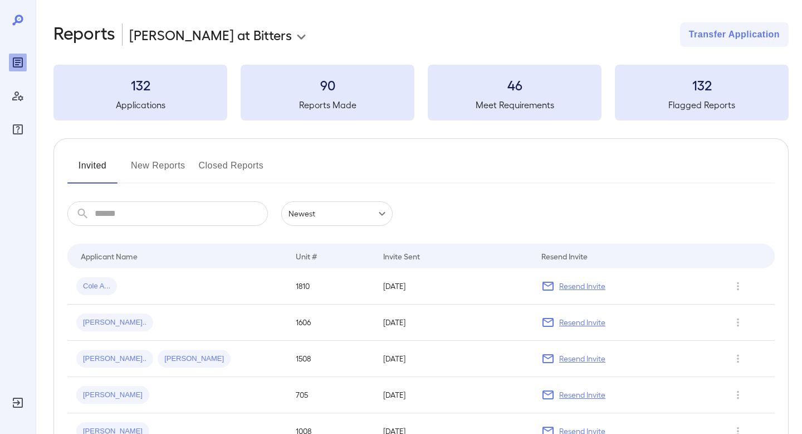 This screenshot has width=802, height=434. I want to click on summary: 132Applications90Reports Made46Meet Requirements132Flagged Reports, so click(421, 93).